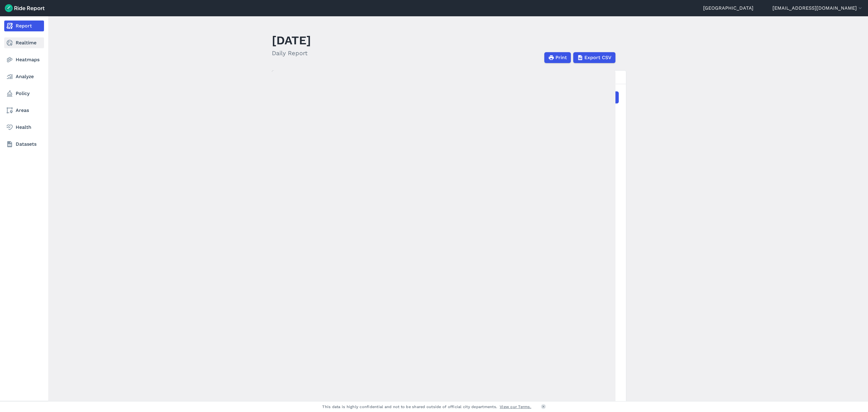 The width and height of the screenshot is (868, 412). Describe the element at coordinates (598, 58) in the screenshot. I see `span: Export CSV` at that location.